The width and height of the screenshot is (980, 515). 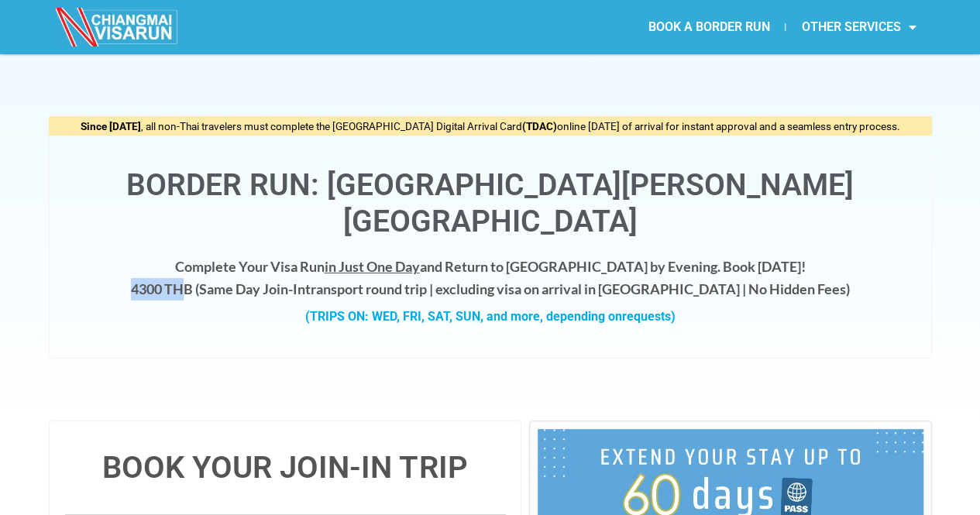 What do you see at coordinates (649, 316) in the screenshot?
I see `span: requests)` at bounding box center [649, 316].